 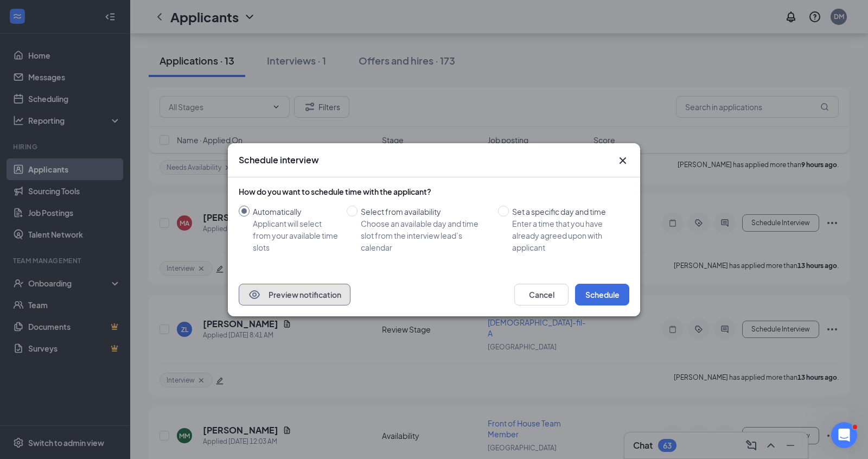 What do you see at coordinates (566, 211) in the screenshot?
I see `div: Set a specific day and time` at bounding box center [566, 211].